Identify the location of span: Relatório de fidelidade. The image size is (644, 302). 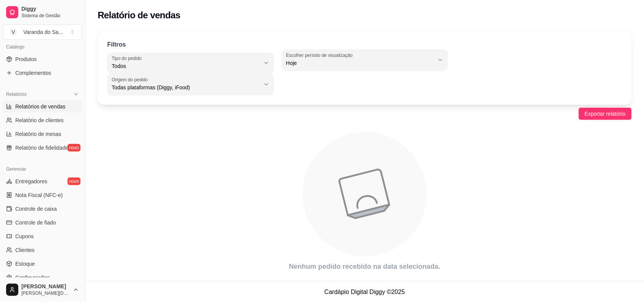
(42, 148).